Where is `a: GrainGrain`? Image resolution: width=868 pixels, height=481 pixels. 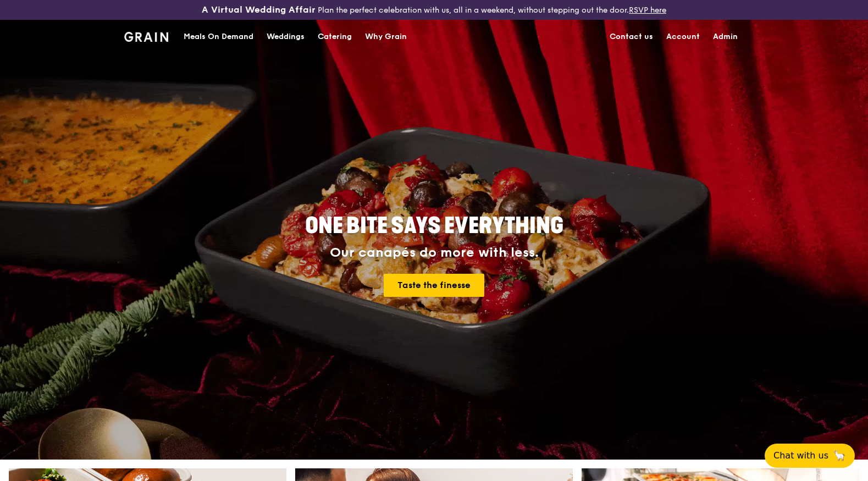
a: GrainGrain is located at coordinates (146, 35).